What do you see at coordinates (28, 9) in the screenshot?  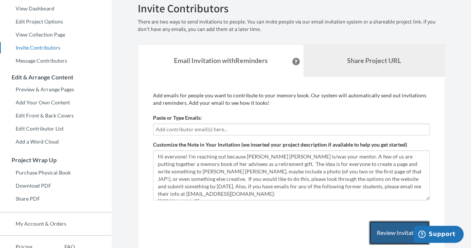 I see `span: Support` at bounding box center [28, 9].